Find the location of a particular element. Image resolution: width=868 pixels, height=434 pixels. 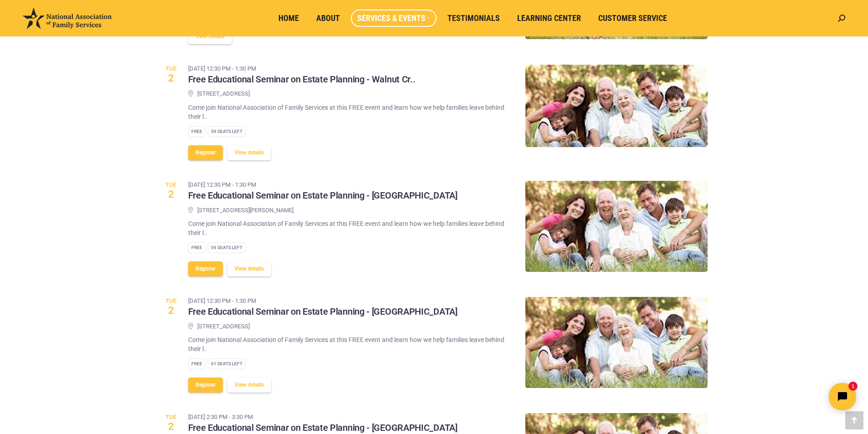

img: Free Educational Seminar on Estate Planning - Fullerton is located at coordinates (617, 343).